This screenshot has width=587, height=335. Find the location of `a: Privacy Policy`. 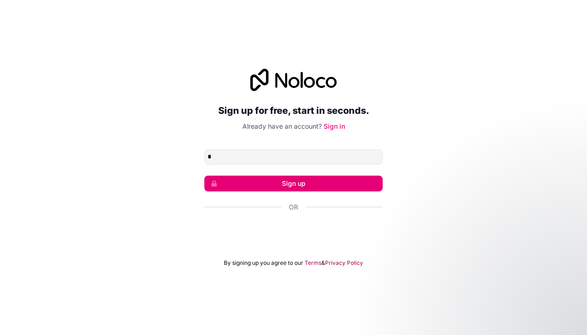

a: Privacy Policy is located at coordinates (344, 263).